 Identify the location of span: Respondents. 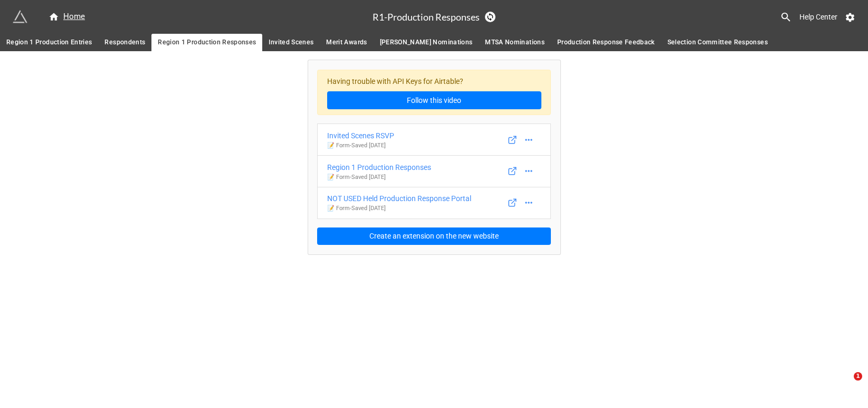
(124, 42).